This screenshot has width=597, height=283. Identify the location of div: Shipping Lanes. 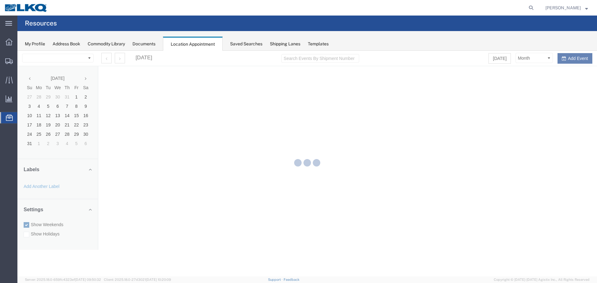
(285, 44).